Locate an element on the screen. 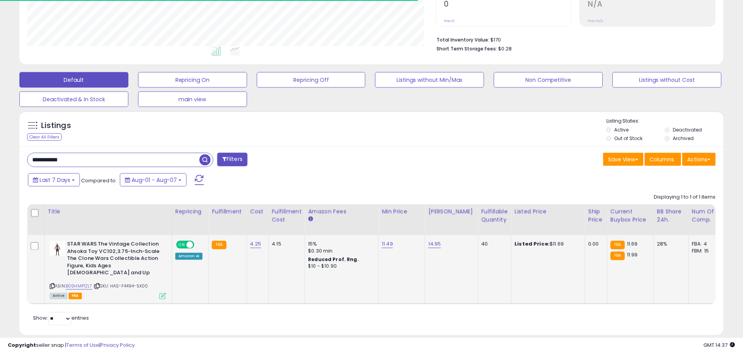  a: 11.49 is located at coordinates (387, 245).